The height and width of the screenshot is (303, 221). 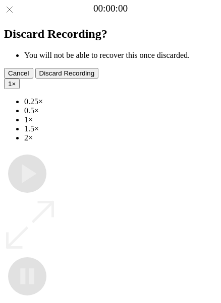 What do you see at coordinates (120, 138) in the screenshot?
I see `li: 2×` at bounding box center [120, 138].